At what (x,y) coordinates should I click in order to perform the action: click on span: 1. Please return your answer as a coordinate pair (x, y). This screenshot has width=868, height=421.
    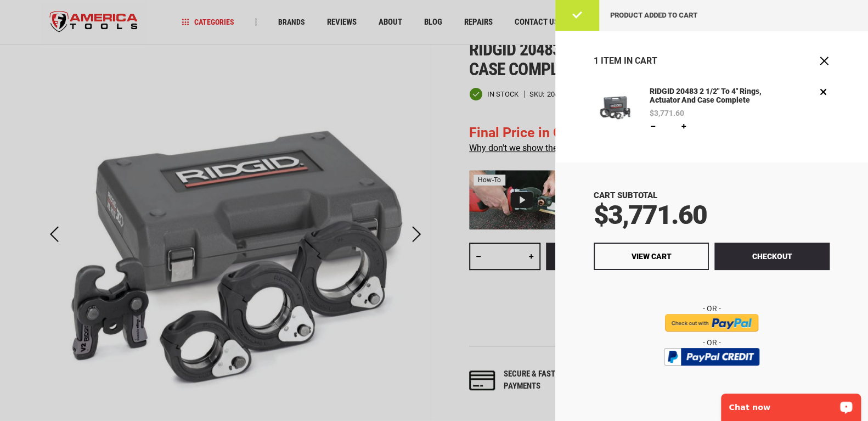
    Looking at the image, I should click on (596, 60).